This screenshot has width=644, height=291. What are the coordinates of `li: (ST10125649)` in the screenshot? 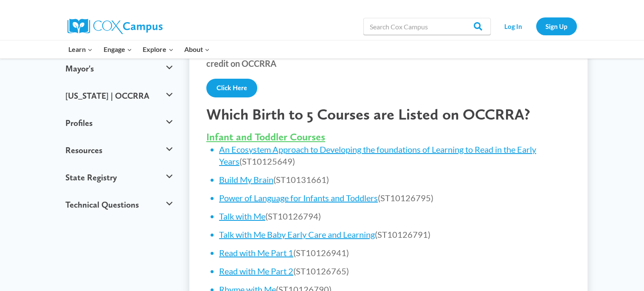 It's located at (395, 155).